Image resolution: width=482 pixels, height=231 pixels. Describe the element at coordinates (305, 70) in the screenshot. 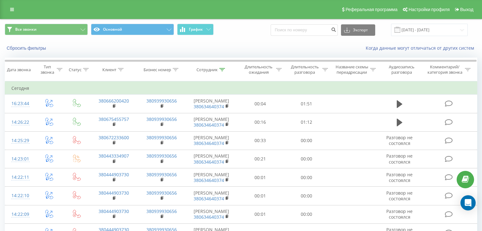

I see `div: Длительность разговора` at that location.